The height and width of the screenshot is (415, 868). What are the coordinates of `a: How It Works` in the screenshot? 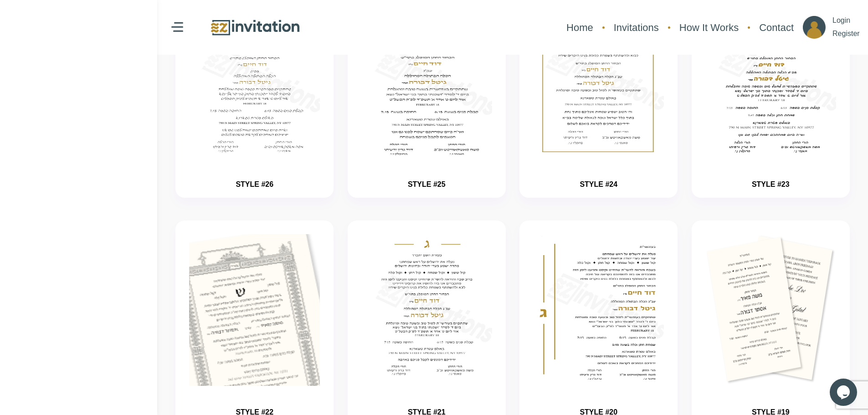 It's located at (709, 28).